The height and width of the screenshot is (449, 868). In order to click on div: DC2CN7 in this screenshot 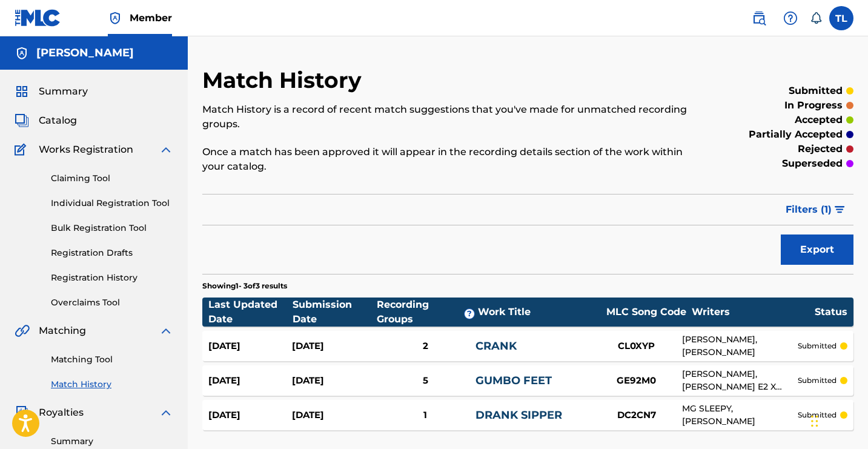, I will do `click(637, 415)`.